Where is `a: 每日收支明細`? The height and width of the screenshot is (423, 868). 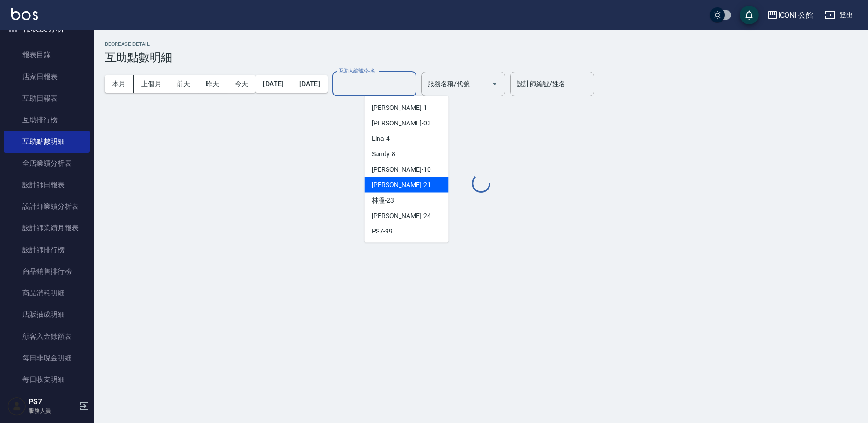
a: 每日收支明細 is located at coordinates (47, 380).